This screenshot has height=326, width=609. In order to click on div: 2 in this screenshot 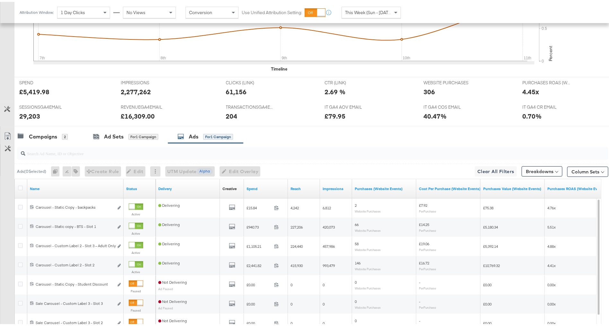, I will do `click(65, 135)`.